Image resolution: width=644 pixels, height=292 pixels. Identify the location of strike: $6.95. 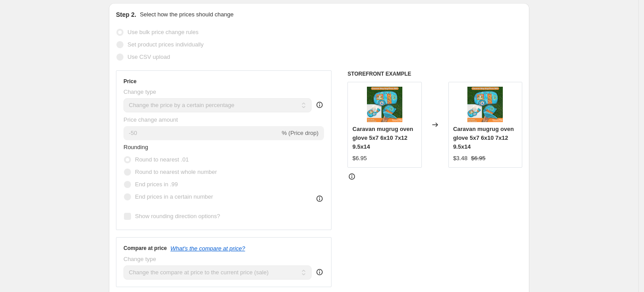
(478, 158).